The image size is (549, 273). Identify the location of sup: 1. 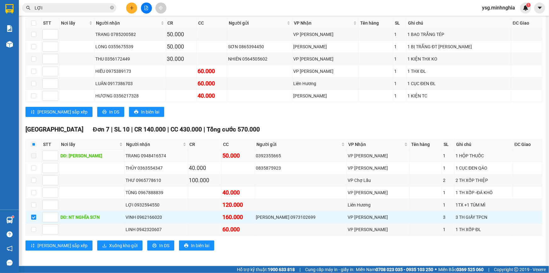
(13, 217).